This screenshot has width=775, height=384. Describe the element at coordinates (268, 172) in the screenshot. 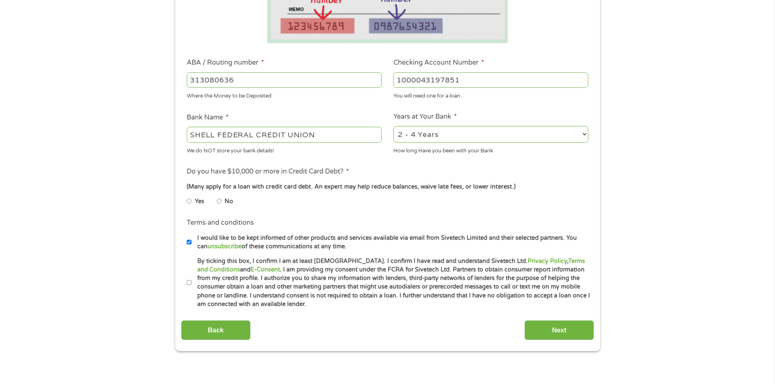

I see `label: Do you have $10,000 or more in Credit Card Debt?` at that location.